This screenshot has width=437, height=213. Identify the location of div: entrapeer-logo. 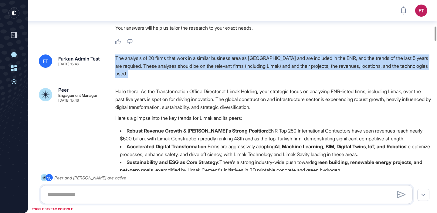
(14, 13).